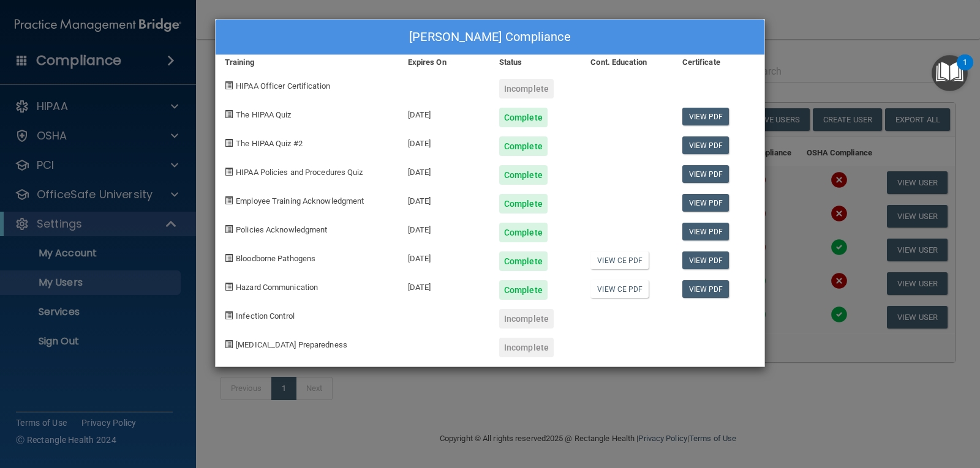  What do you see at coordinates (444, 62) in the screenshot?
I see `div: Expires On` at bounding box center [444, 62].